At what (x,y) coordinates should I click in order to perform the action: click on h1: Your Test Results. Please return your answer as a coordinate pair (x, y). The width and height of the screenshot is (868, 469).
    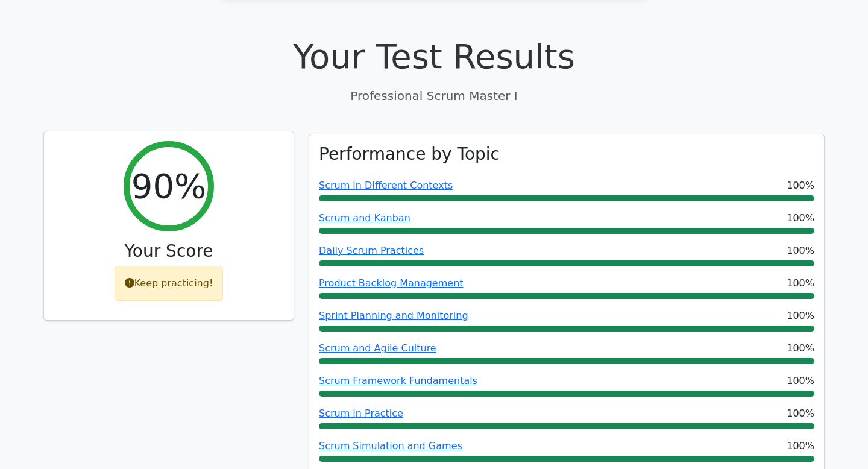
    Looking at the image, I should click on (434, 56).